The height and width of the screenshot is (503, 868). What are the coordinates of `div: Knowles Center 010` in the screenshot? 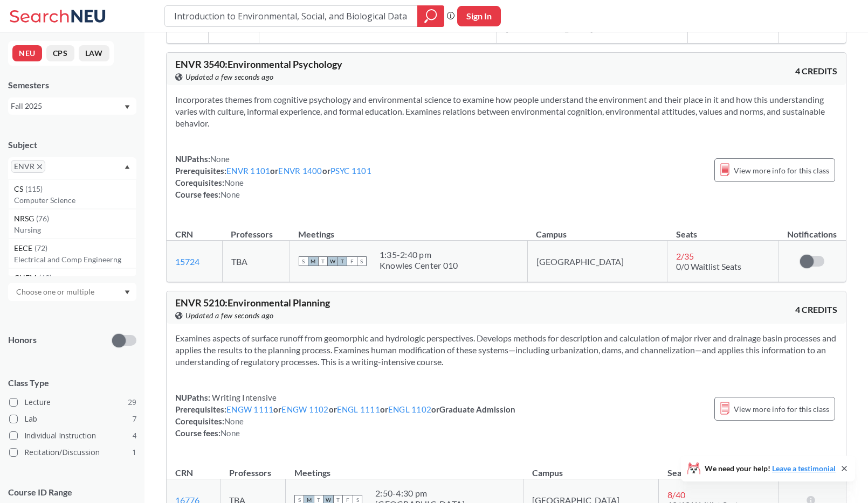 It's located at (419, 265).